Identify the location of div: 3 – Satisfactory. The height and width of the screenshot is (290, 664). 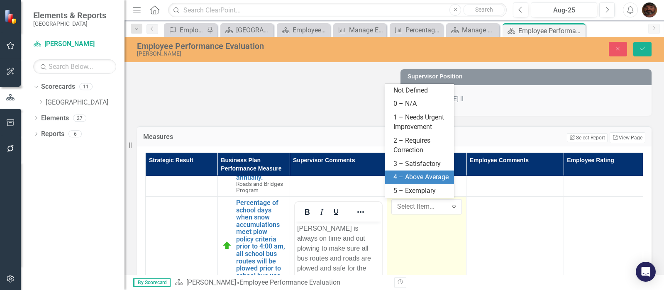
(421, 164).